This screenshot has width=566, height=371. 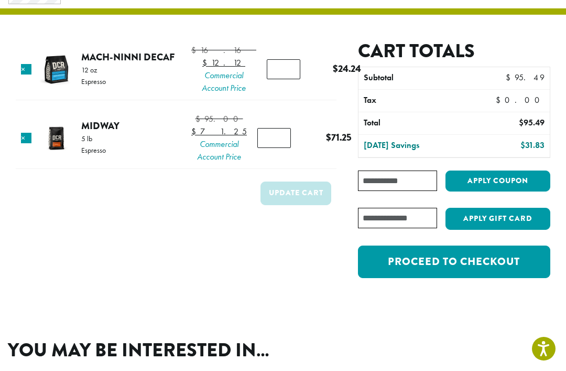 I want to click on bdi: 95.00, so click(x=219, y=119).